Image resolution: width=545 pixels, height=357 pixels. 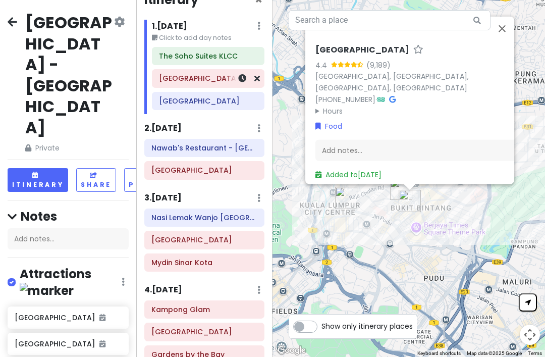 I want to click on a: Set a time, so click(x=242, y=78).